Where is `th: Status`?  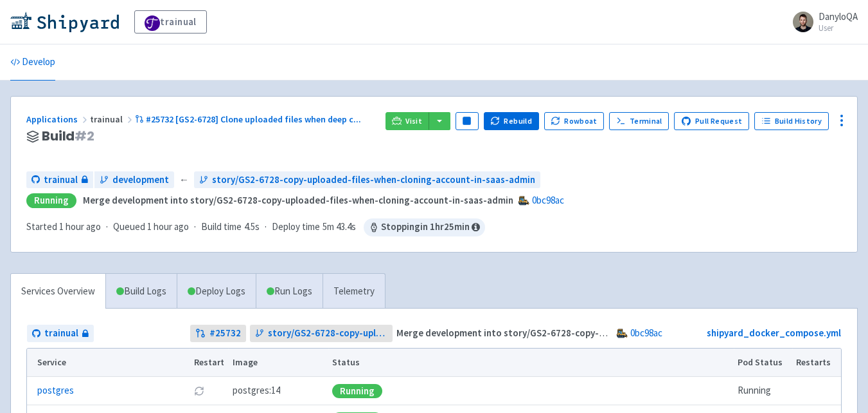 th: Status is located at coordinates (531, 362).